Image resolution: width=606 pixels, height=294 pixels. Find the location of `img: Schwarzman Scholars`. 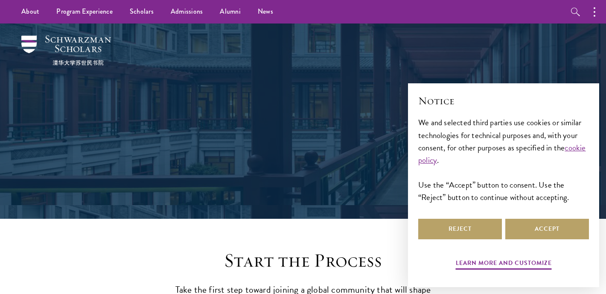

img: Schwarzman Scholars is located at coordinates (66, 50).